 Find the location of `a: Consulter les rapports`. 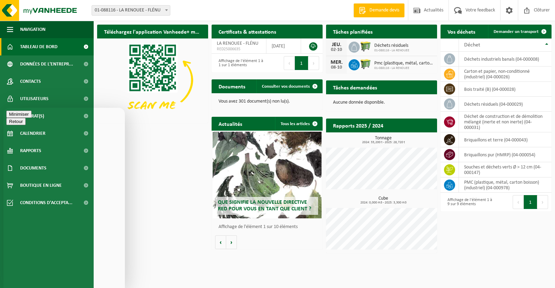

a: Consulter les rapports is located at coordinates (406, 139).